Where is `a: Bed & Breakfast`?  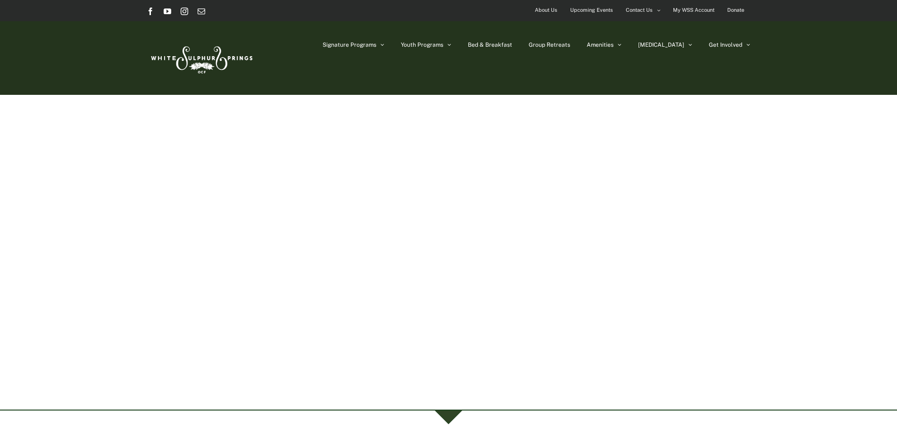 a: Bed & Breakfast is located at coordinates (490, 45).